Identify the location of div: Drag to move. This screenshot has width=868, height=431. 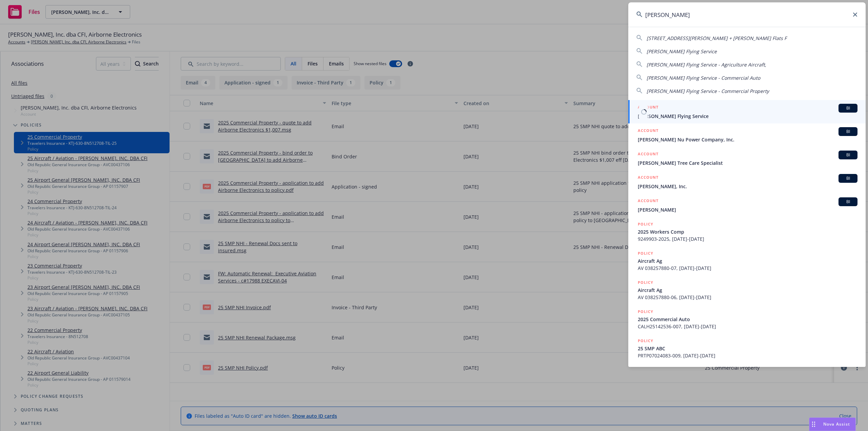
(814, 425).